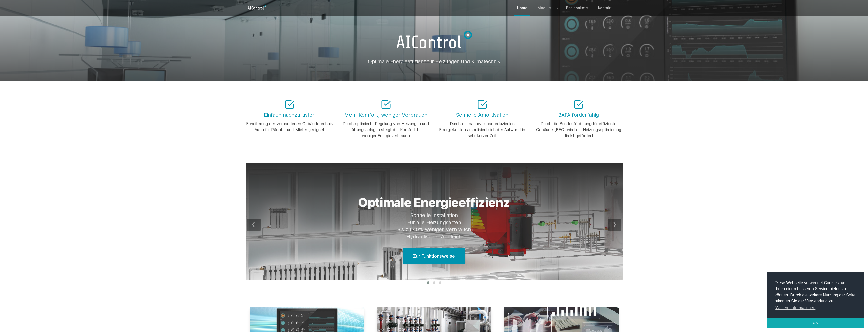  I want to click on h1: Optimale Energieeffizienz, so click(434, 203).